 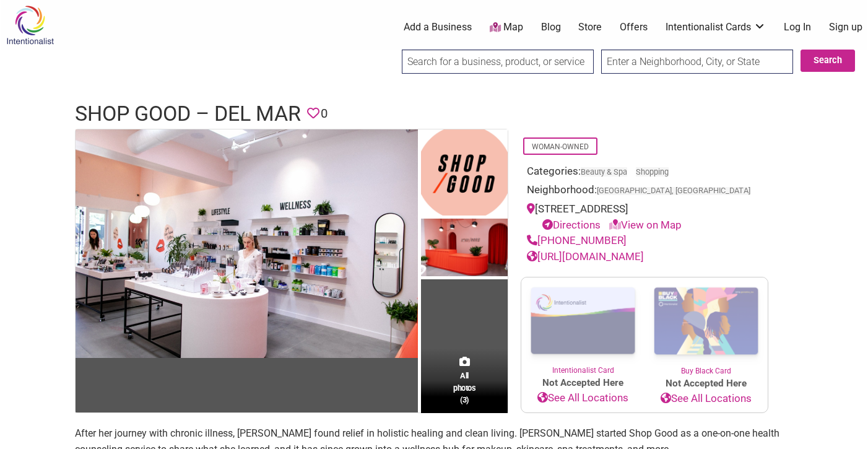 I want to click on img: The counter at Shop Good in Del Mar, so click(x=464, y=249).